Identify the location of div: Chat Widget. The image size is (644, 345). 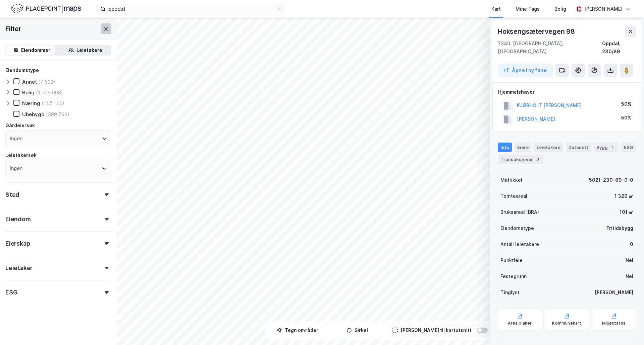
(627, 329).